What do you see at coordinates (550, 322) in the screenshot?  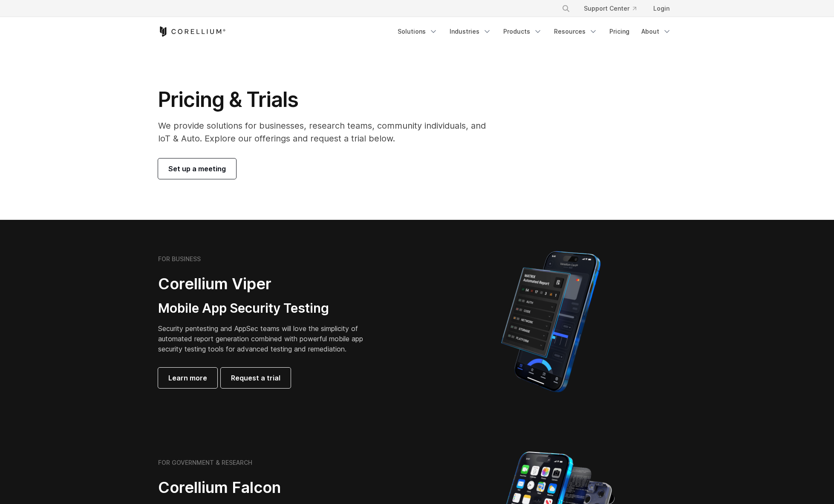 I see `img: Corellium MATRIX automated report on iPhone showing app vulnerability test results across securit...` at bounding box center [550, 322].